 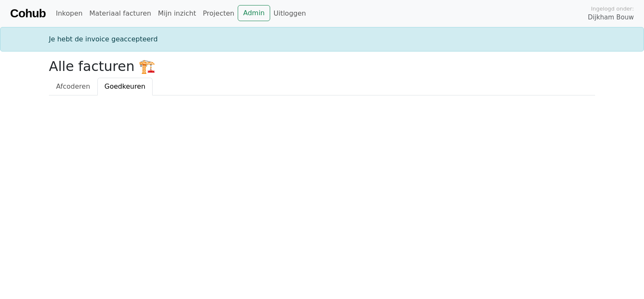 I want to click on a: Uitloggen, so click(x=290, y=13).